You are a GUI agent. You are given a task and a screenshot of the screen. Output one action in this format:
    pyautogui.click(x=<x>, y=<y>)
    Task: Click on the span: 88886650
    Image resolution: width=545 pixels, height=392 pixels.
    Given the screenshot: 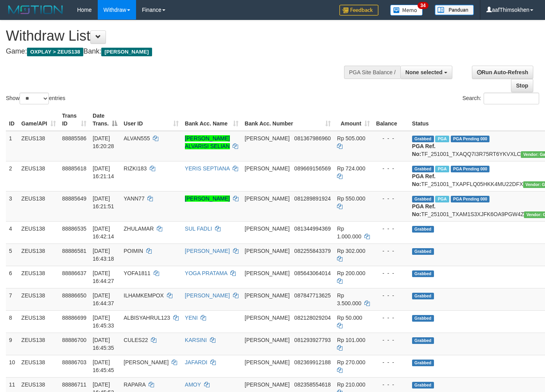 What is the action you would take?
    pyautogui.click(x=74, y=295)
    